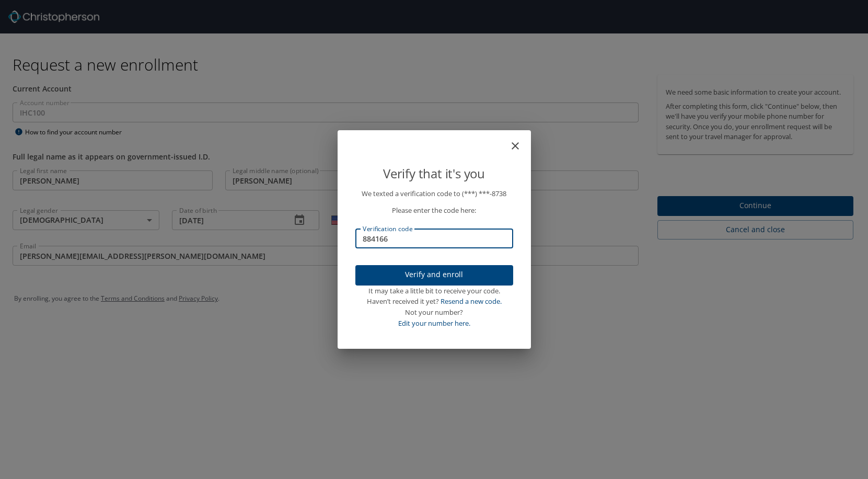 The width and height of the screenshot is (868, 479). I want to click on button: Verify and enroll, so click(434, 275).